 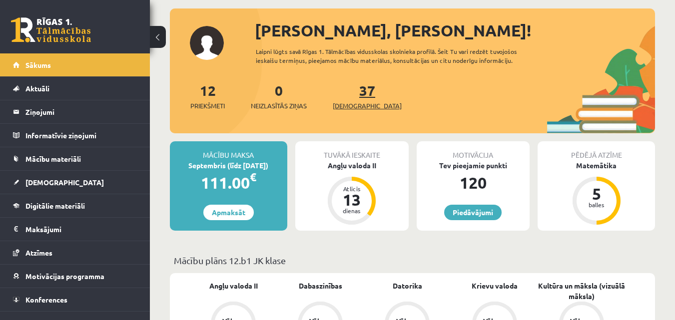 What do you see at coordinates (75, 253) in the screenshot?
I see `a: Atzīmes` at bounding box center [75, 253].